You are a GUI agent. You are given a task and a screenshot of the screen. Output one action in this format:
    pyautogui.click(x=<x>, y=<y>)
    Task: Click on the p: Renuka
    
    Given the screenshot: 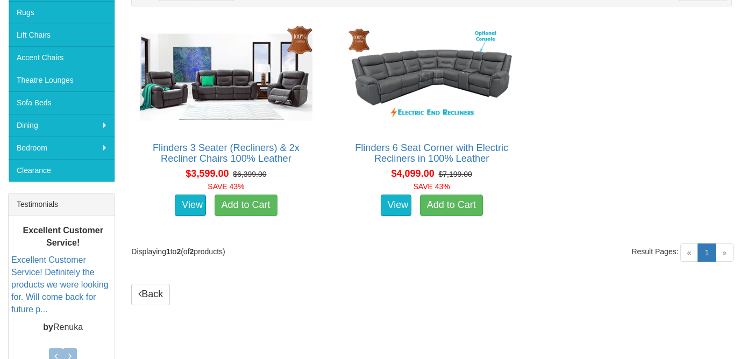 What is the action you would take?
    pyautogui.click(x=63, y=327)
    